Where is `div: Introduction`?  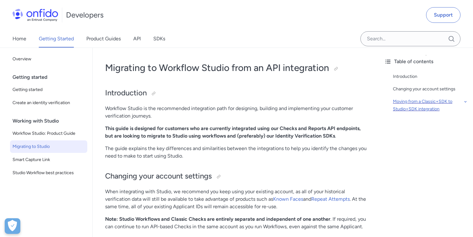
div: Introduction is located at coordinates (431, 77).